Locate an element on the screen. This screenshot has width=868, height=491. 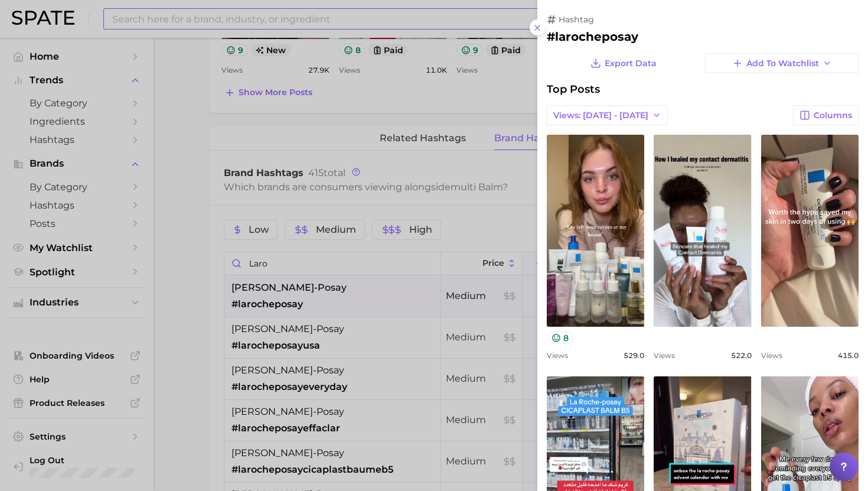
h2: #larocheposay is located at coordinates (702, 36).